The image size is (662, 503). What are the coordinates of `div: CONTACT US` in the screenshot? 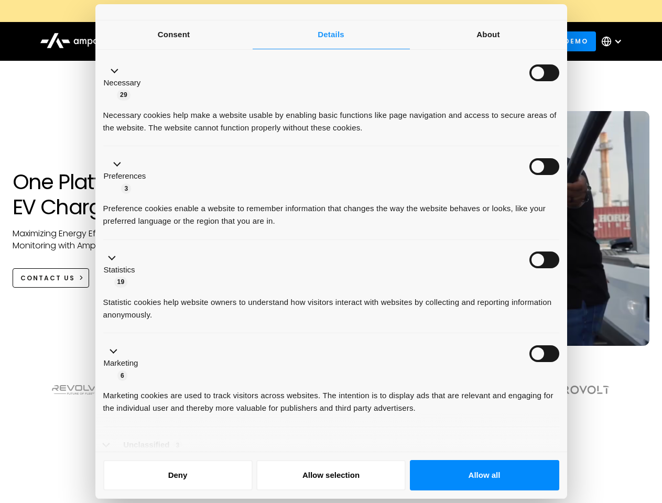 It's located at (48, 278).